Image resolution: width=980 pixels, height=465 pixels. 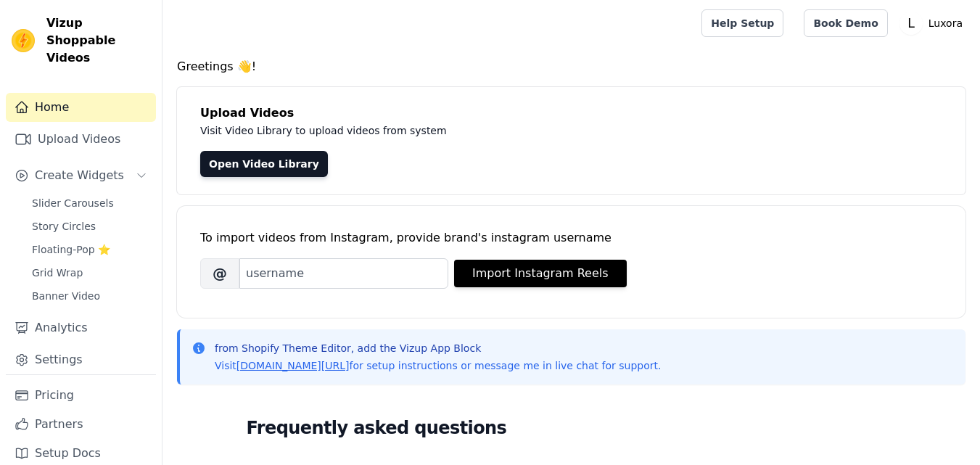 I want to click on span: Story Circles, so click(x=63, y=226).